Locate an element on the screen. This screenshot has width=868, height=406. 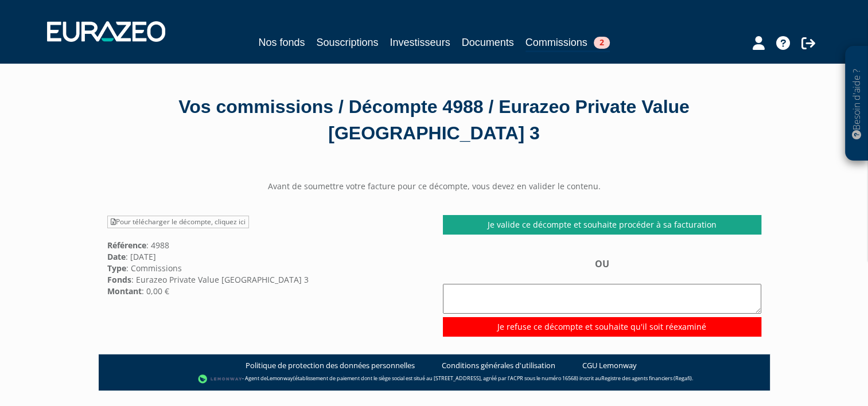
span: 2 is located at coordinates (602, 43).